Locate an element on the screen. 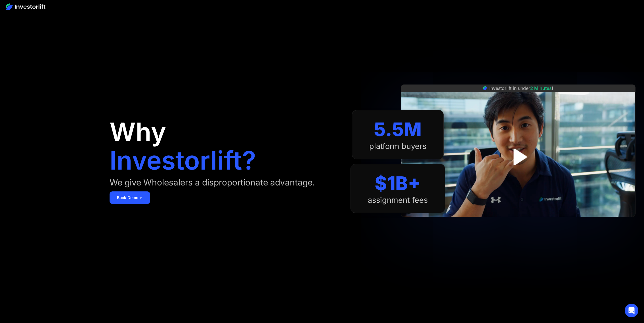  h1: Why is located at coordinates (138, 132).